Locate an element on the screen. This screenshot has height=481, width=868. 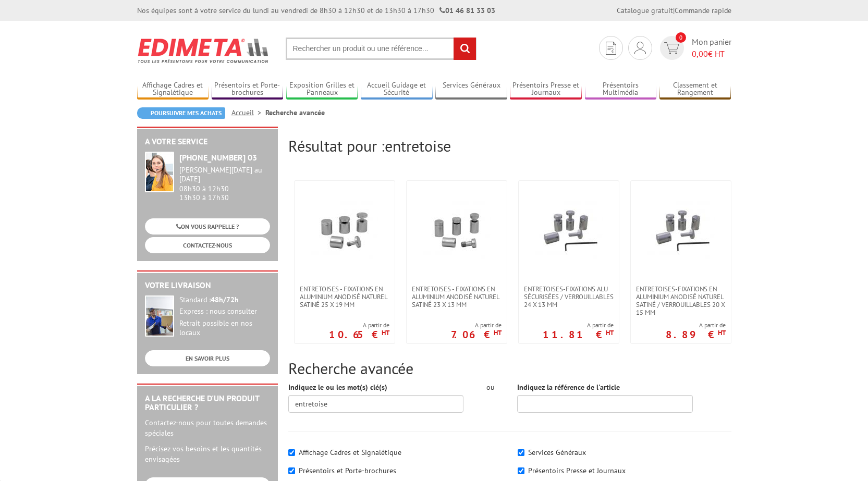
img: widget-service.jpg is located at coordinates (160, 172).